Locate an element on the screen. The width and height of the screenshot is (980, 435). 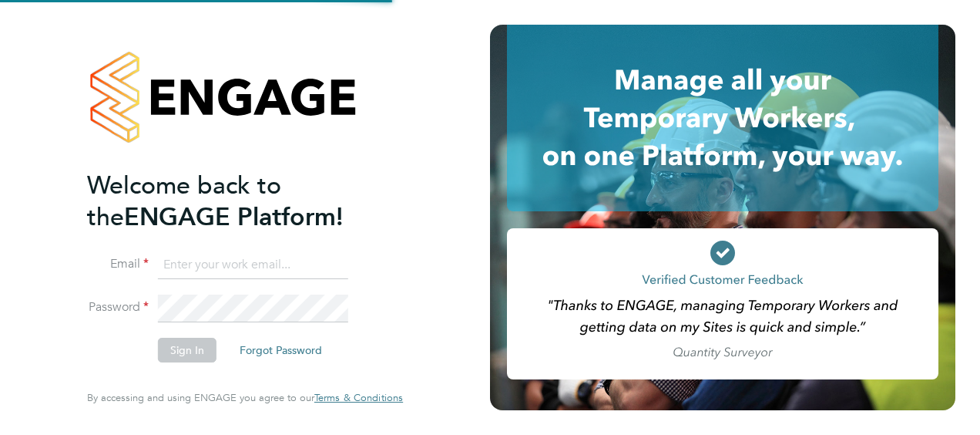
h2: ENGAGE Platform! is located at coordinates (237, 201).